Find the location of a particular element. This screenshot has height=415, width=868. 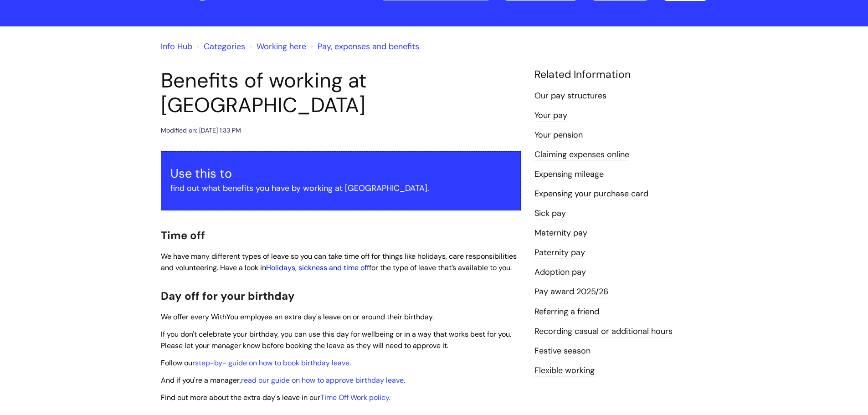

a: read our guide on how to approve birthday leave is located at coordinates (322, 380).